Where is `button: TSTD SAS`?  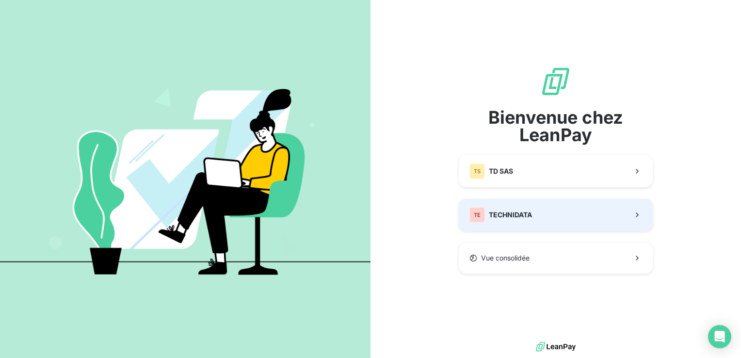
button: TSTD SAS is located at coordinates (556, 171).